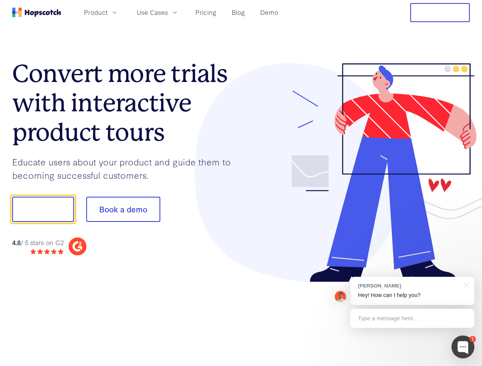  I want to click on div: Type a message here..., so click(412, 319).